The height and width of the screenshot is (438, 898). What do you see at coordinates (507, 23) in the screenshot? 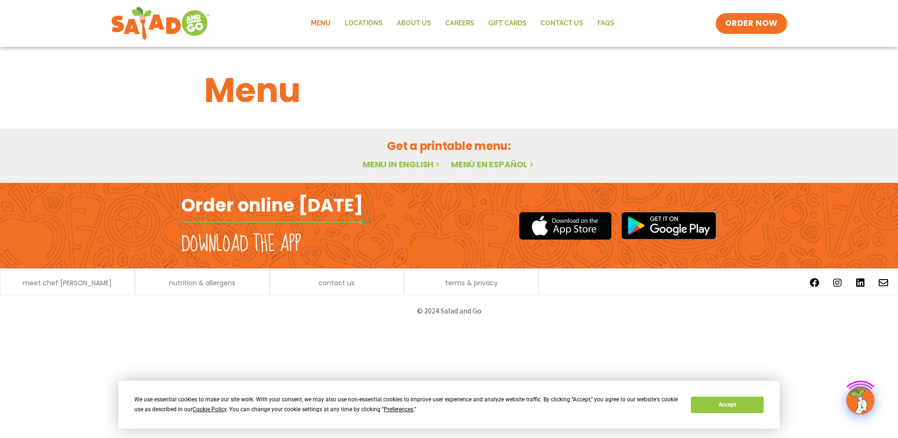
I see `a: GIFT CARDS` at bounding box center [507, 23].